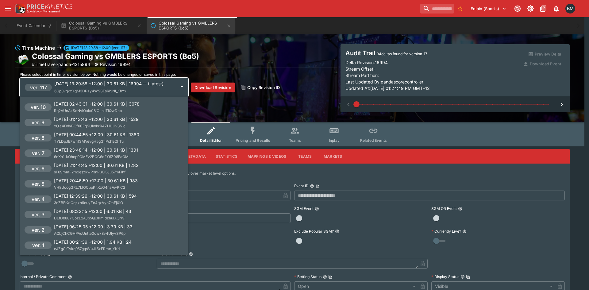  Describe the element at coordinates (38, 168) in the screenshot. I see `h6: ver. 6` at that location.